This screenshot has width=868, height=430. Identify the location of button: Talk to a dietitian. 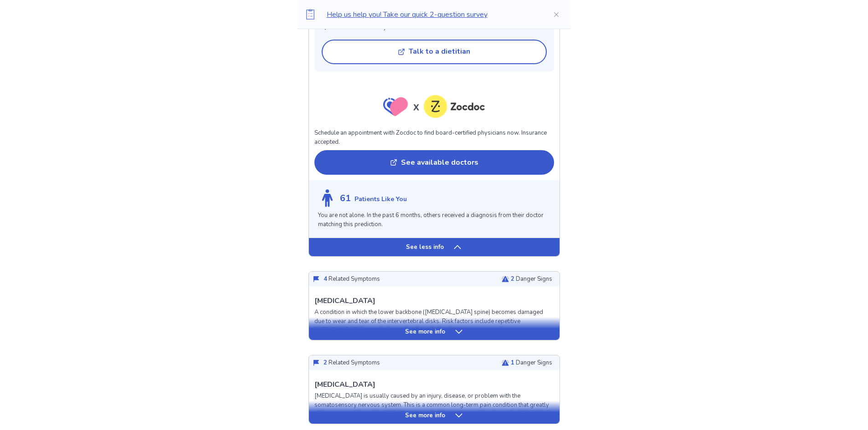
(434, 52).